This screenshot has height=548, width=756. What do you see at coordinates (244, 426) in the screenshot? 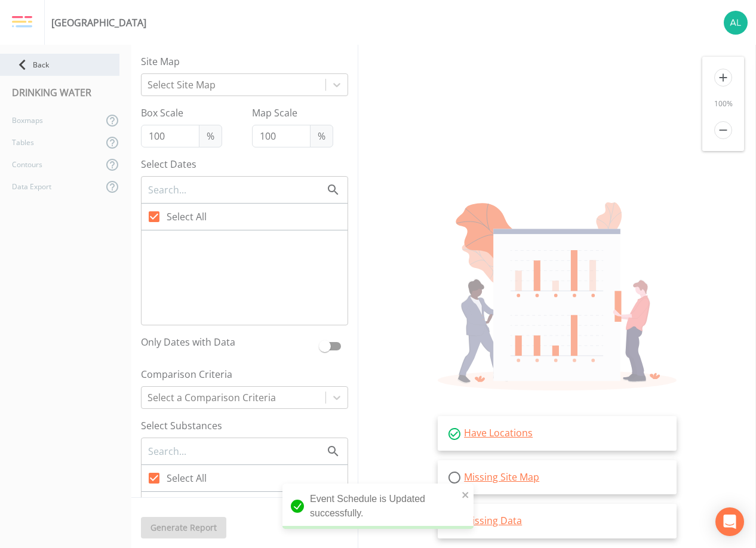
I see `label: Select Substances` at bounding box center [244, 426].